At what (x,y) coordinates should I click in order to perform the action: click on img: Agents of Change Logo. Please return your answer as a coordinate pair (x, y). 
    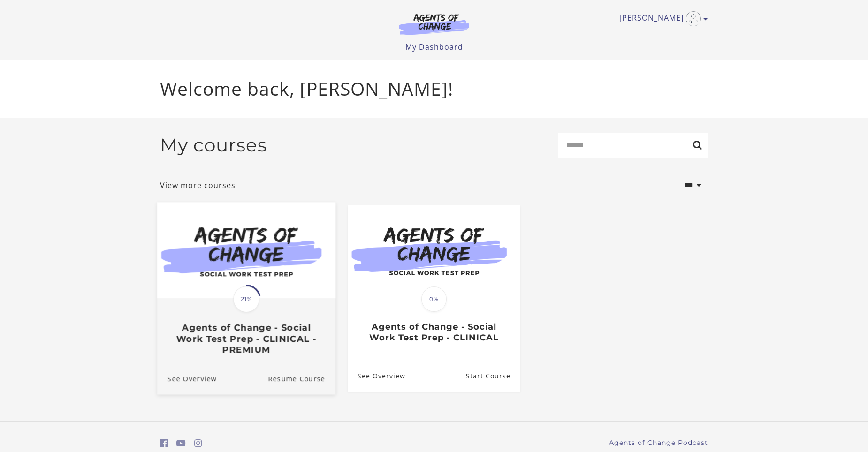
    Looking at the image, I should click on (434, 24).